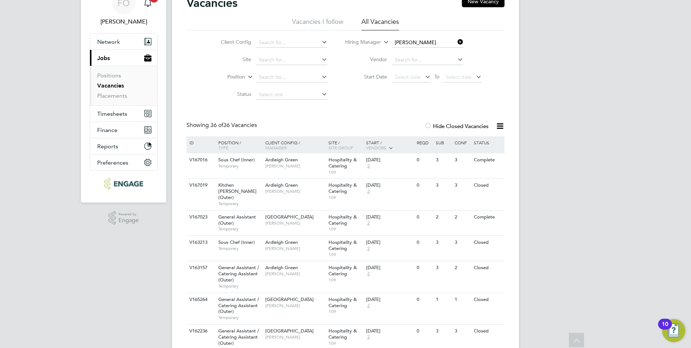 The height and width of the screenshot is (348, 691). Describe the element at coordinates (222, 125) in the screenshot. I see `div: Showing` at that location.